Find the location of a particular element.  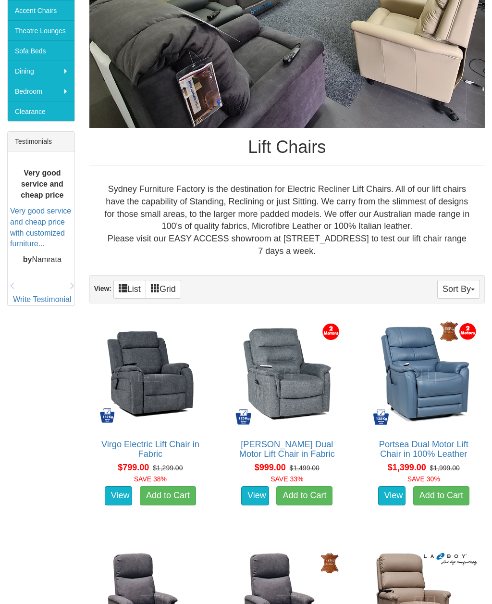

img: Bristow Dual Motor Lift Chair in Fabric is located at coordinates (287, 374).